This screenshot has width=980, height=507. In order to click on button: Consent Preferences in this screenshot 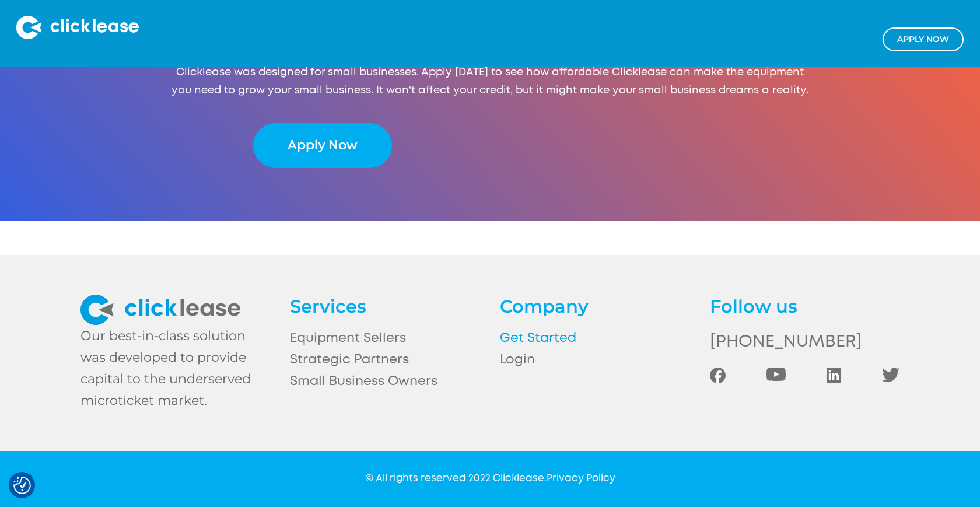, I will do `click(22, 485)`.